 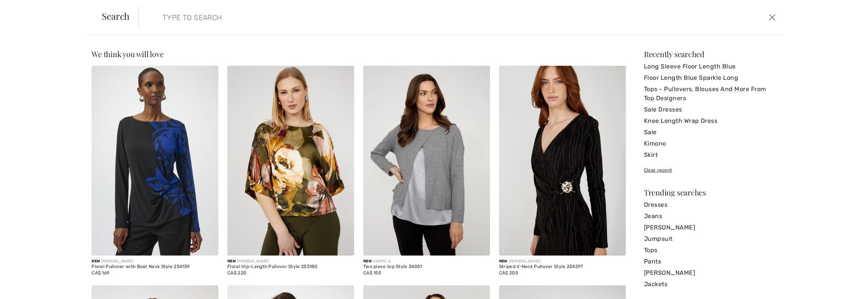 I want to click on a: Jackets, so click(x=711, y=284).